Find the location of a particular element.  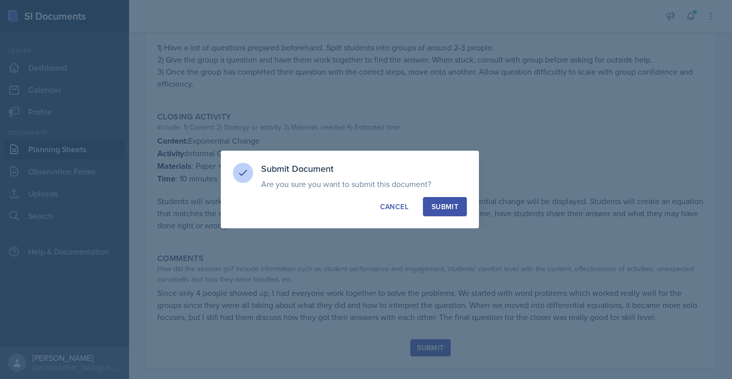

button: Cancel is located at coordinates (394, 207).